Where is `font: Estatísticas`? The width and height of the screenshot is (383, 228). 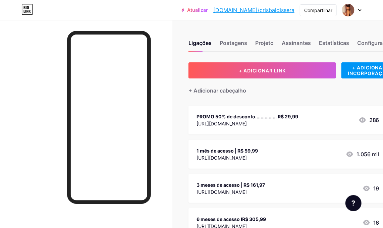 font: Estatísticas is located at coordinates (334, 43).